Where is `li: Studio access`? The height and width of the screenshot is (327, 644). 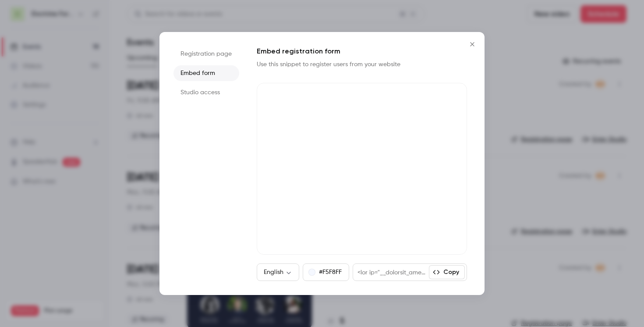
li: Studio access is located at coordinates (207, 92).